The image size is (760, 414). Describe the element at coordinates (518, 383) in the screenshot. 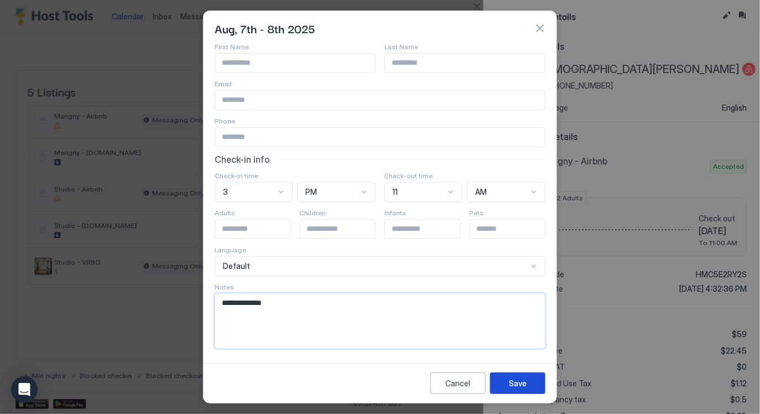

I see `div: Save` at that location.